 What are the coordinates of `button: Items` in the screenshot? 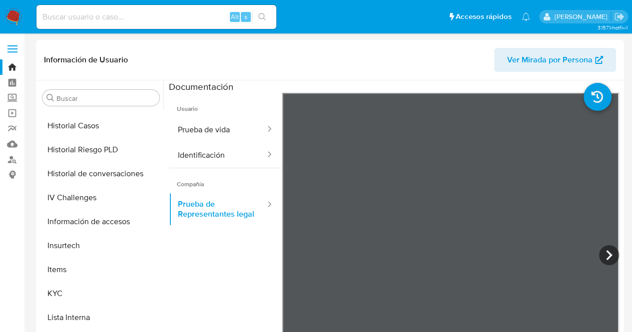 It's located at (101, 270).